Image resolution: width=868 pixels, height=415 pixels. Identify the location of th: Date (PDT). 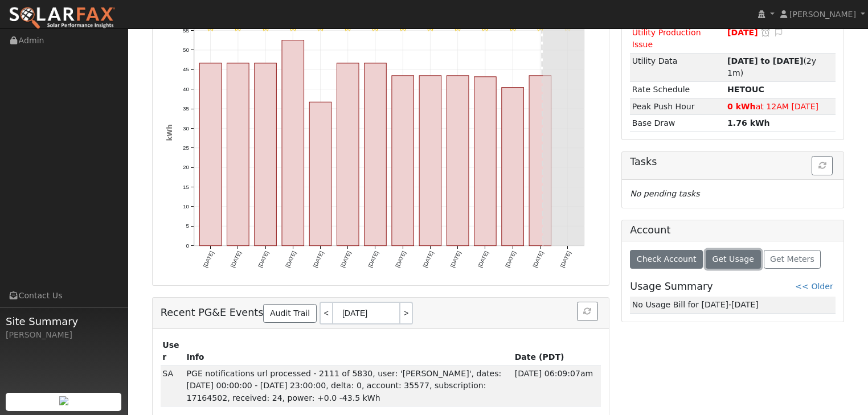
(557, 352).